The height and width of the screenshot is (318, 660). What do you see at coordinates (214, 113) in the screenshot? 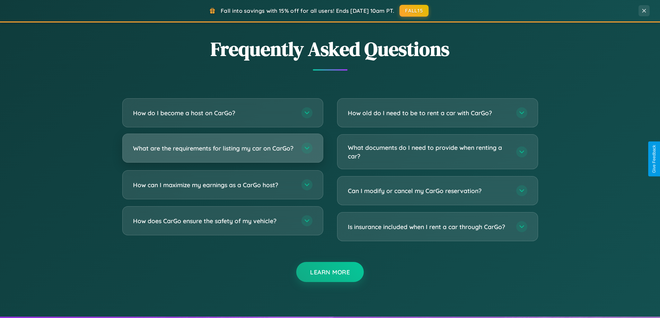
I see `h3: How do I become a host on CarGo?` at bounding box center [214, 113].